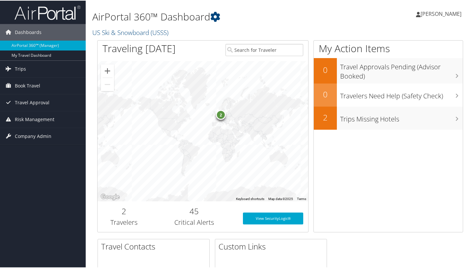 This screenshot has height=268, width=472. What do you see at coordinates (273, 218) in the screenshot?
I see `a: View SecurityLogic®` at bounding box center [273, 218].